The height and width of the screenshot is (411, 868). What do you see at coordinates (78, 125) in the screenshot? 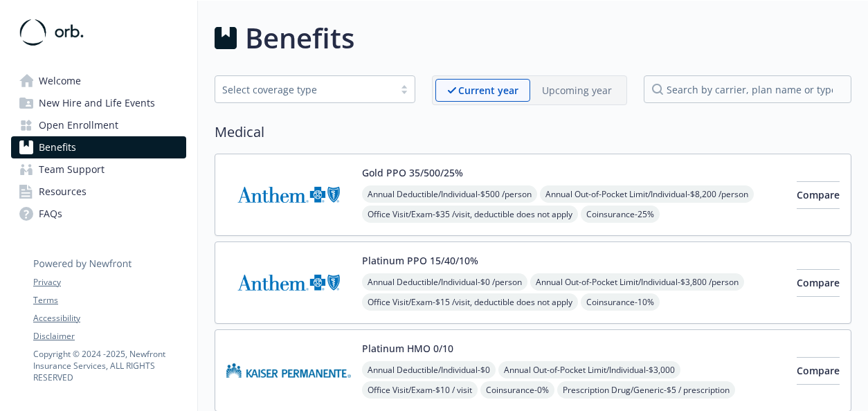
I see `span: Open Enrollment` at bounding box center [78, 125].